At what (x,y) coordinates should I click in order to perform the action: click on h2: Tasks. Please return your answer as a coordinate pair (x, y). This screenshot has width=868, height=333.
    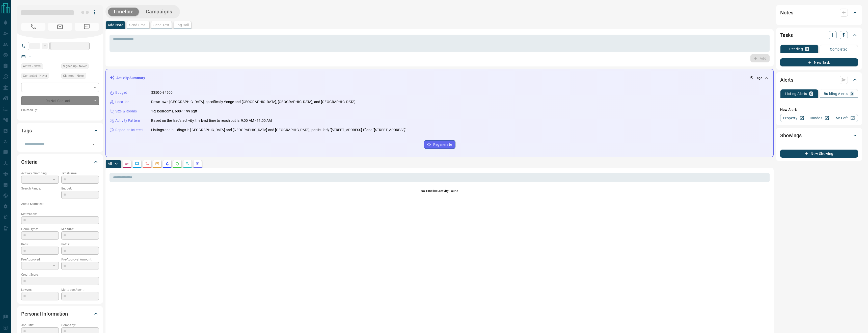
    Looking at the image, I should click on (787, 35).